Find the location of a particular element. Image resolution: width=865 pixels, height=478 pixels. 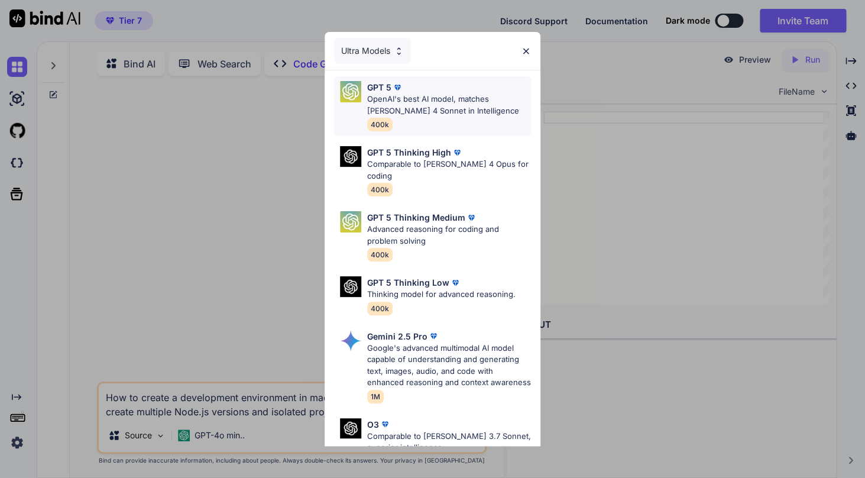

p: Google's advanced multimodal AI model capable of understanding and generating text, images, audio... is located at coordinates (449, 365).